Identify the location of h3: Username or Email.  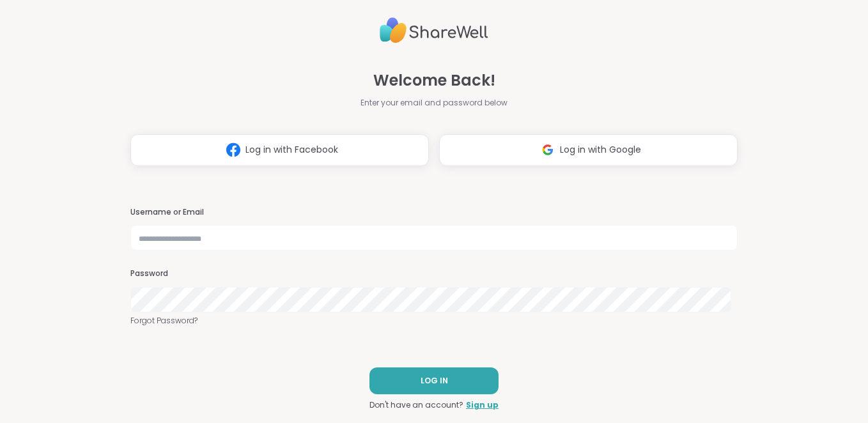
(434, 212).